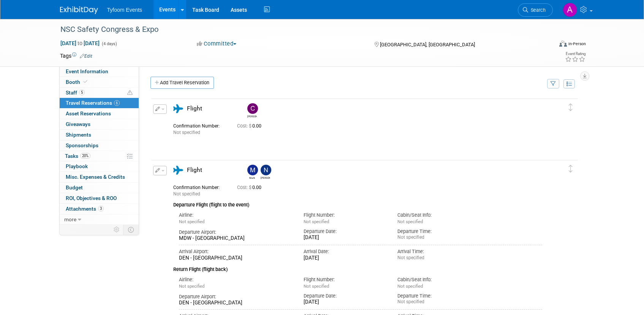 Image resolution: width=644 pixels, height=315 pixels. I want to click on div: Return Flight (flight back), so click(358, 267).